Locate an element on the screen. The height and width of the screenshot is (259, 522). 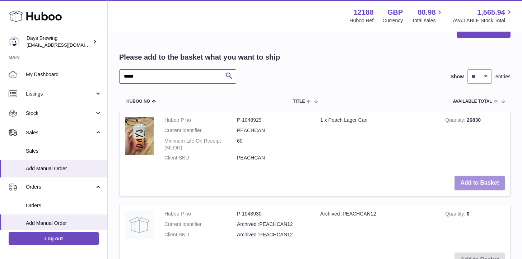
td: Archived :PEACHCAN12 is located at coordinates (377, 226).